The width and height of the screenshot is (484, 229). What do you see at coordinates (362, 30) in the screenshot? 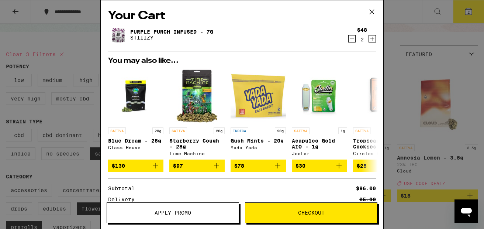
I see `div: $48` at bounding box center [362, 30].